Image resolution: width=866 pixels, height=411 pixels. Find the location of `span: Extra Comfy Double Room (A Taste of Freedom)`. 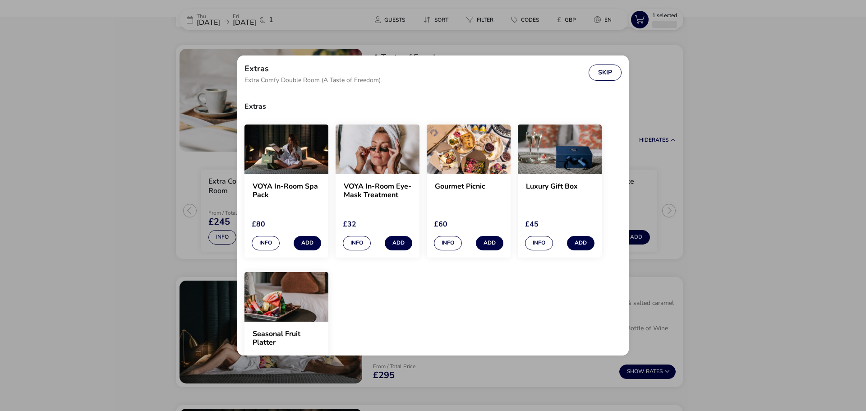

span: Extra Comfy Double Room (A Taste of Freedom) is located at coordinates (313, 80).